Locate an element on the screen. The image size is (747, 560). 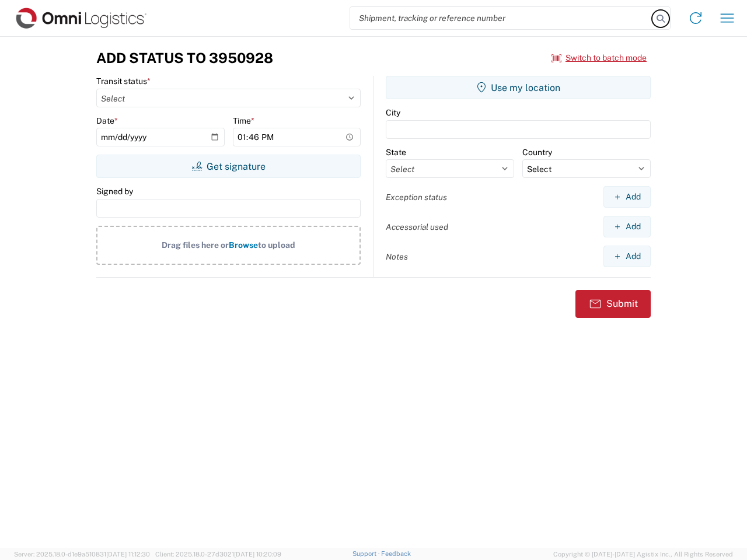
label: Country is located at coordinates (537, 152).